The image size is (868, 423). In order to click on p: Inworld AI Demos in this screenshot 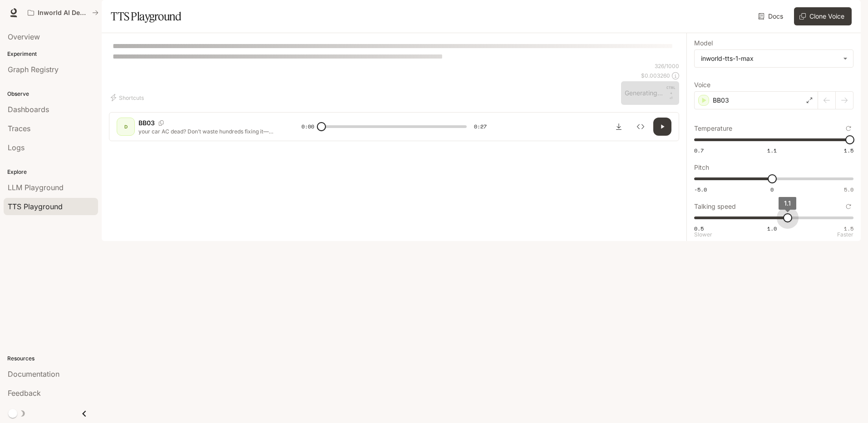, I will do `click(63, 12)`.